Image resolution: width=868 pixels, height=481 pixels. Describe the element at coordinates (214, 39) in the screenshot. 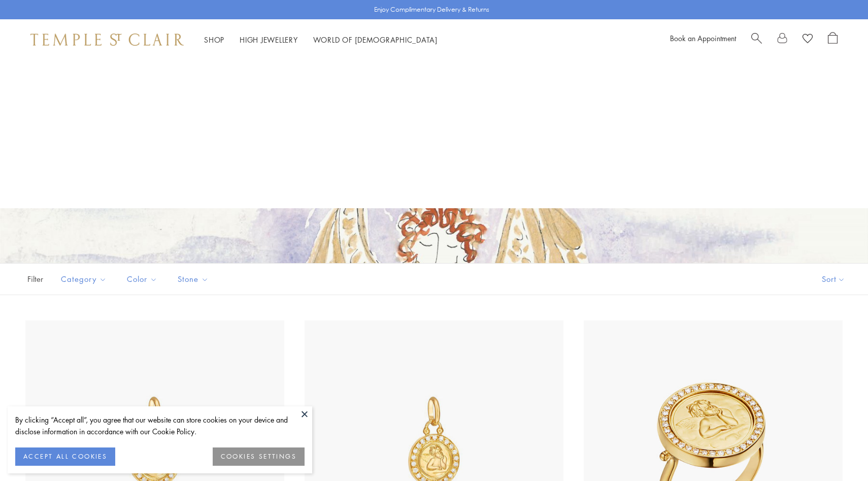

I see `a: ShopShop` at that location.